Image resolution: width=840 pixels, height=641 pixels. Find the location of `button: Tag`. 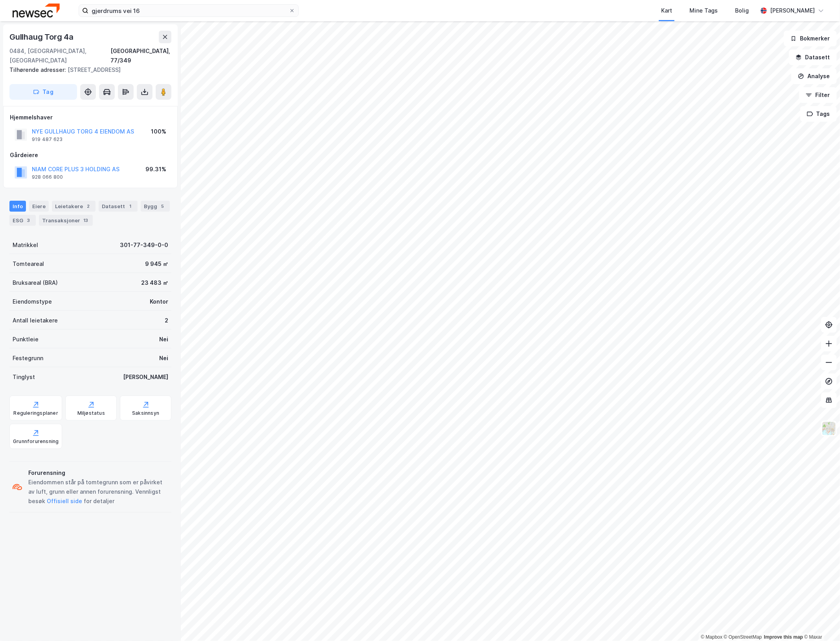

button: Tag is located at coordinates (43, 92).